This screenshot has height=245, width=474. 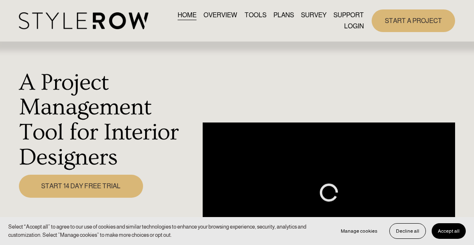 I want to click on a: LOGIN, so click(x=354, y=26).